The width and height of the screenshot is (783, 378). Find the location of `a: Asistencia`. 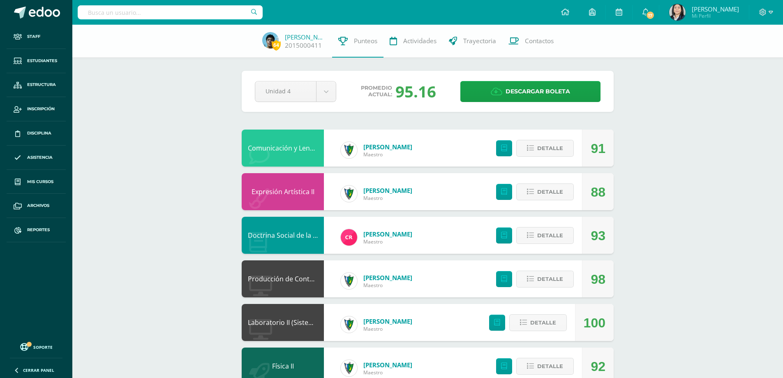

a: Asistencia is located at coordinates (36, 158).